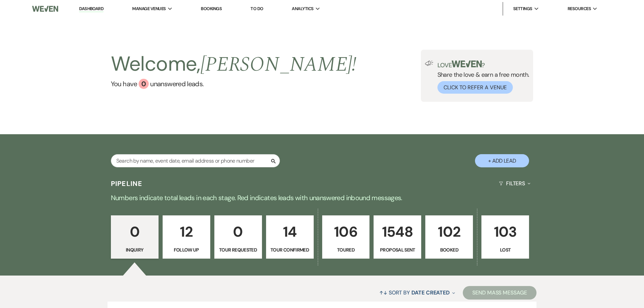  Describe the element at coordinates (233, 84) in the screenshot. I see `a: You have 0 unanswered leads.` at that location.